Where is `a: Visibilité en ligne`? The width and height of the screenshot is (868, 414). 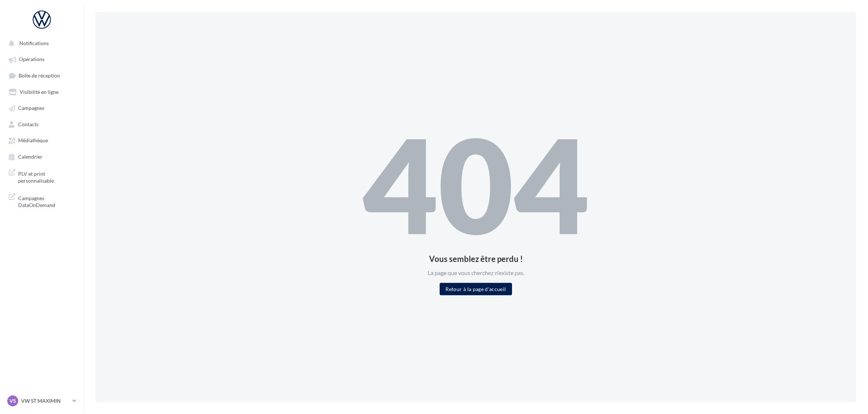 a: Visibilité en ligne is located at coordinates (42, 91).